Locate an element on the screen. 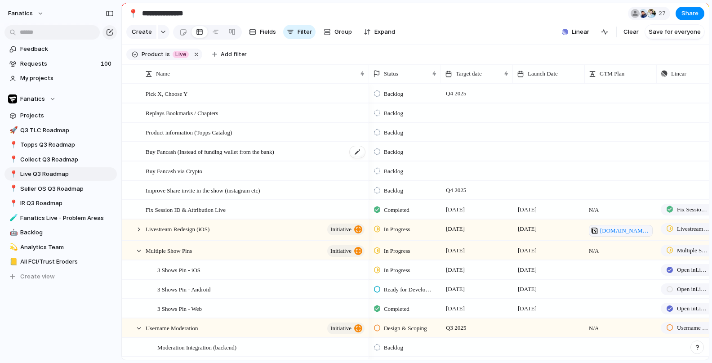 This screenshot has width=712, height=363. span: IR Q3 Roadmap is located at coordinates (67, 203).